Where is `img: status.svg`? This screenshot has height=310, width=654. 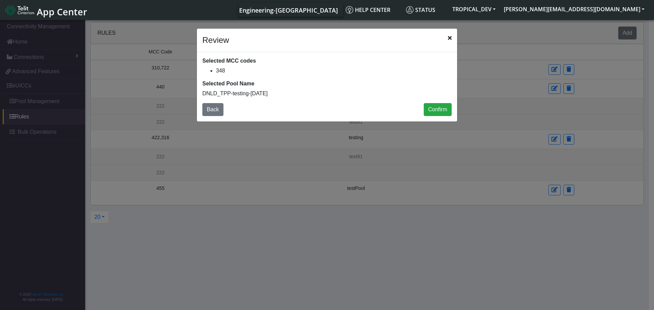 img: status.svg is located at coordinates (410, 10).